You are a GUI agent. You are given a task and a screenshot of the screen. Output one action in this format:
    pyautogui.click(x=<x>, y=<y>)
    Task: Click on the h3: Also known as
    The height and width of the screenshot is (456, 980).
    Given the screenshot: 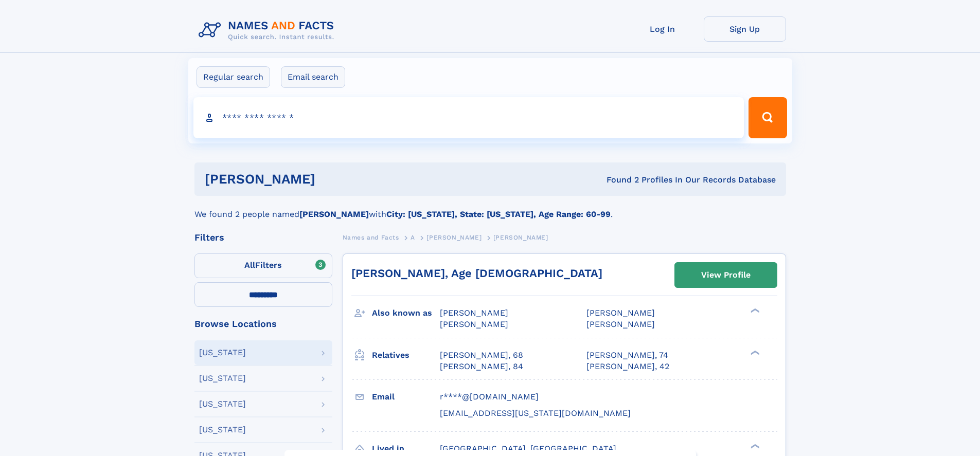 What is the action you would take?
    pyautogui.click(x=405, y=314)
    